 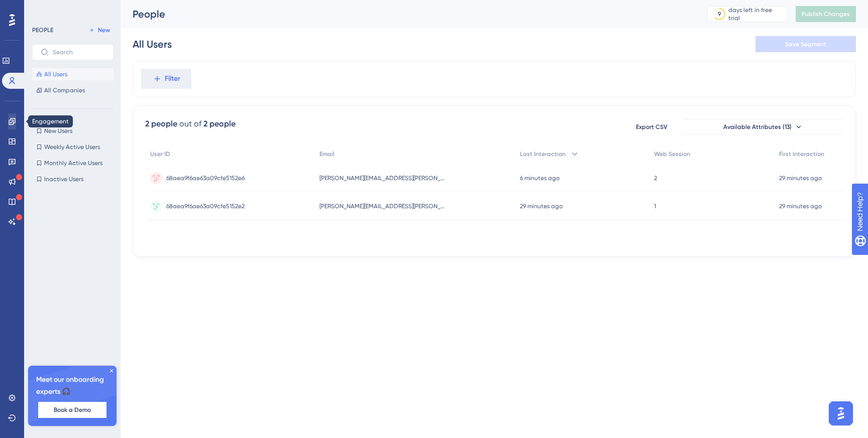 What do you see at coordinates (826, 14) in the screenshot?
I see `span: Publish Changes` at bounding box center [826, 14].